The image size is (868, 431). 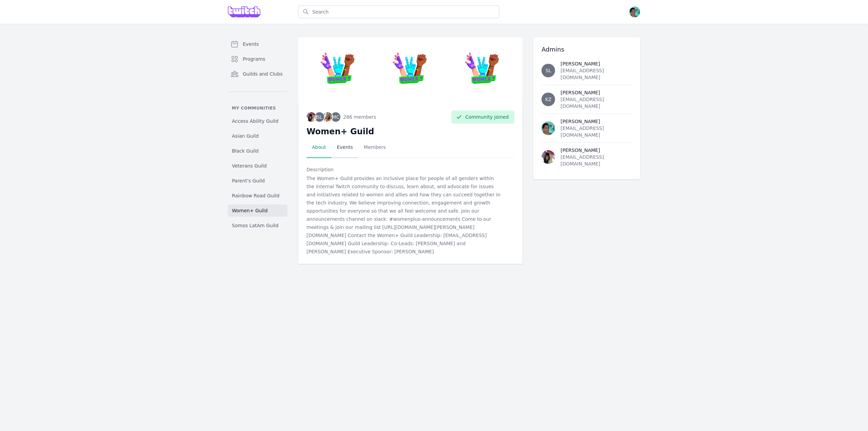 I want to click on a: Rainbow Road Guild, so click(x=258, y=195).